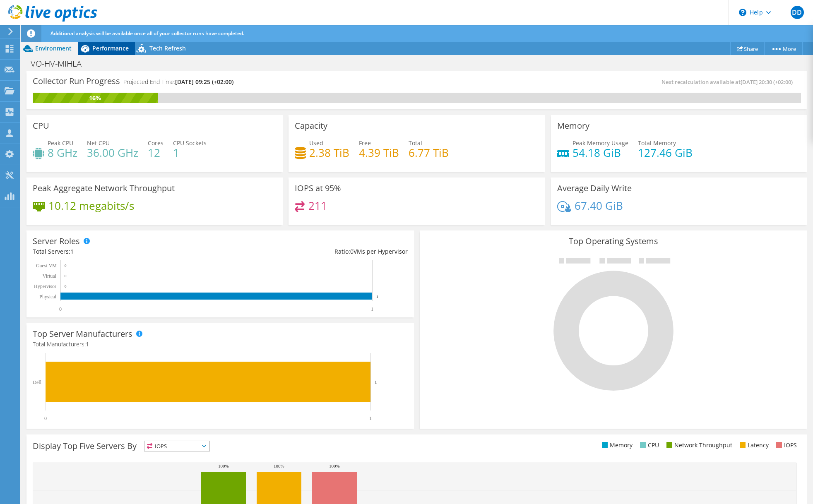 This screenshot has height=504, width=813. Describe the element at coordinates (316, 143) in the screenshot. I see `span: Used` at that location.